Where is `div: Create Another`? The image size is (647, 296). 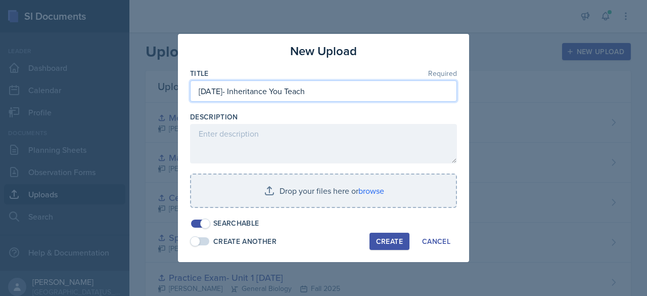 div: Create Another is located at coordinates (245, 241).